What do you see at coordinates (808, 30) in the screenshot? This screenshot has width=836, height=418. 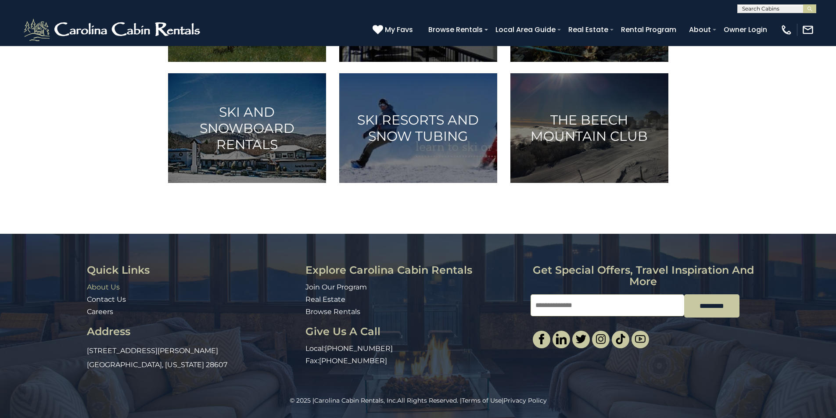 I see `img: mail-regular-white.png` at bounding box center [808, 30].